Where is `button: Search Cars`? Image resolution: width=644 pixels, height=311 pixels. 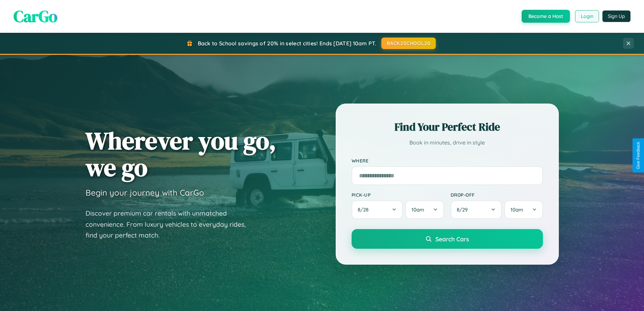
button: Search Cars is located at coordinates (448, 239).